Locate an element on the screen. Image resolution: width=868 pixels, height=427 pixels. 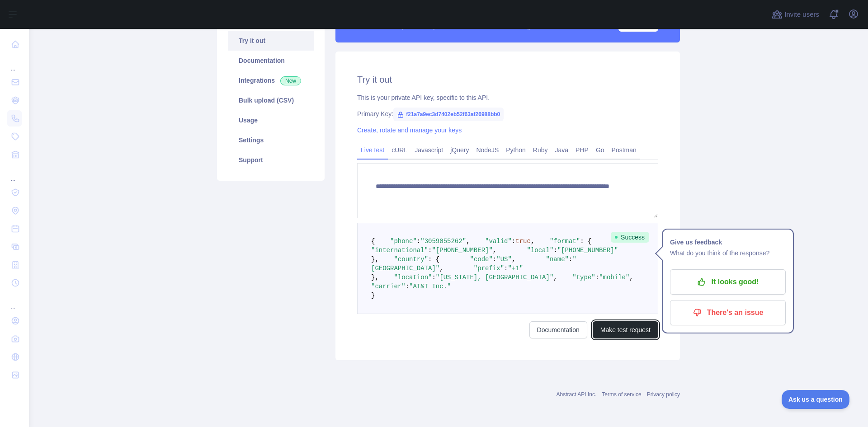
a: Go is located at coordinates (600, 150).